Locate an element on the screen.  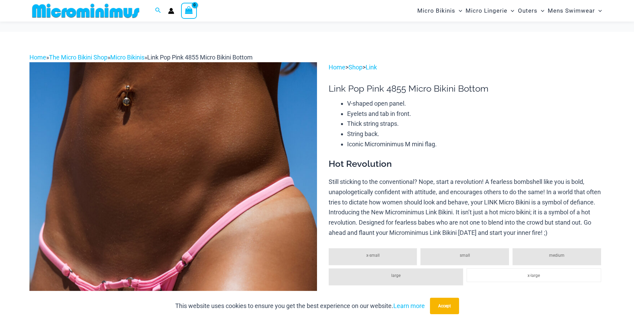
span: x-small is located at coordinates (373, 256).